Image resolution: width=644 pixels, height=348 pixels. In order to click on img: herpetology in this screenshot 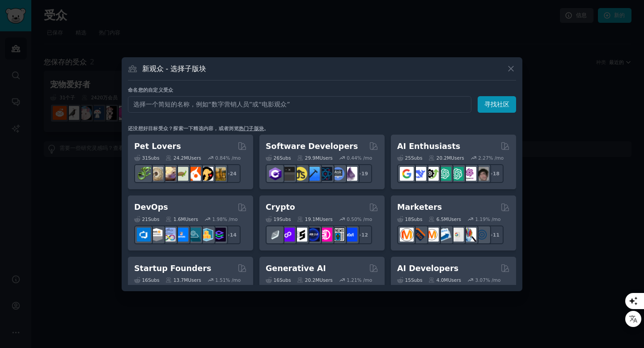, I will do `click(144, 174)`.